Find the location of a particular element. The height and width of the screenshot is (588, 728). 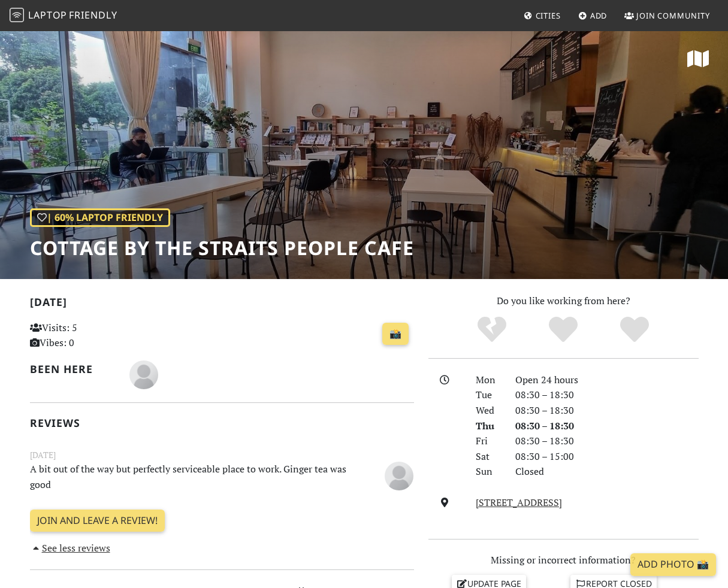

a: See less reviews is located at coordinates (70, 548).